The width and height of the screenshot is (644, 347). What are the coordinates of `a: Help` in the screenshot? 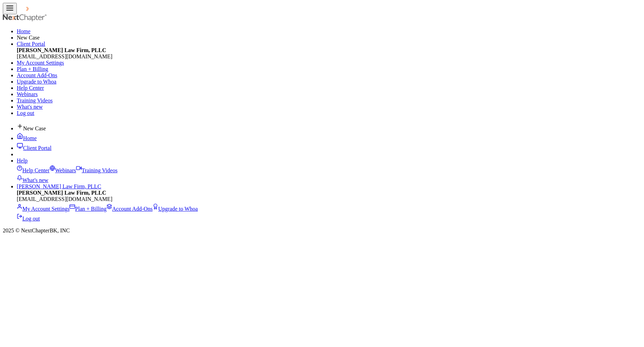 It's located at (22, 160).